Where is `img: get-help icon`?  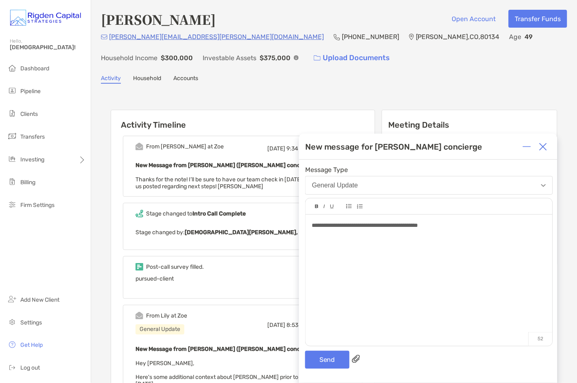 img: get-help icon is located at coordinates (12, 345).